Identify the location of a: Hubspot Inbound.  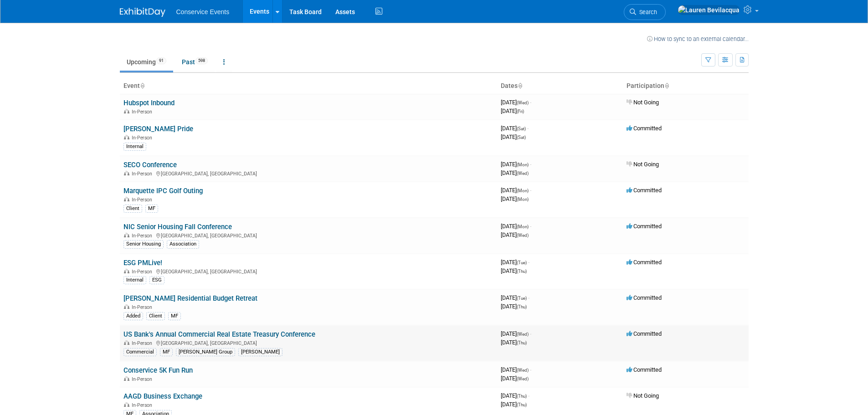
(149, 103).